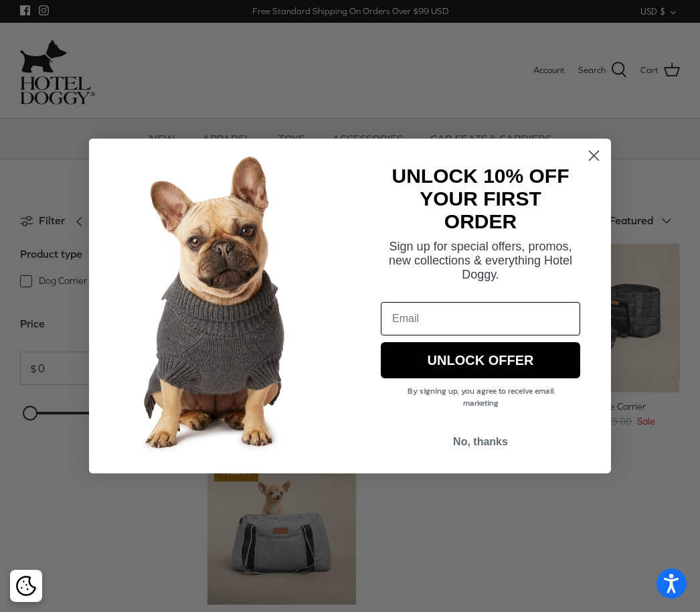 This screenshot has width=700, height=612. I want to click on button: UNLOCK OFFER, so click(480, 360).